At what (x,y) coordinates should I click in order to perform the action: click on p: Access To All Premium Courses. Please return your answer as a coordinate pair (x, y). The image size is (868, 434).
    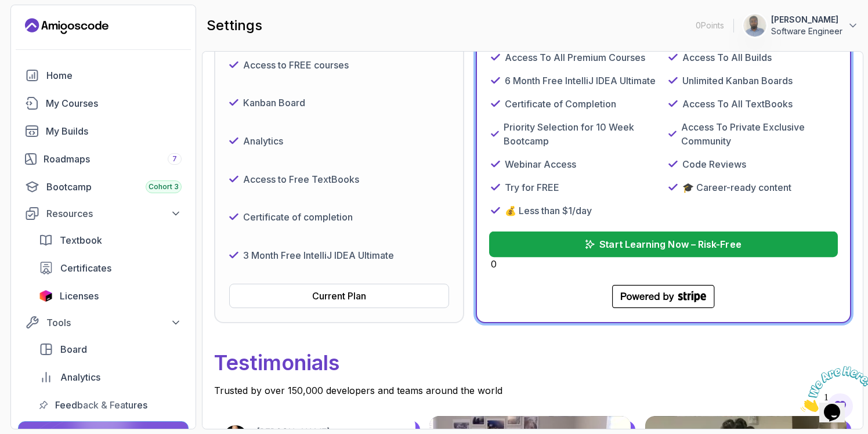
    Looking at the image, I should click on (575, 57).